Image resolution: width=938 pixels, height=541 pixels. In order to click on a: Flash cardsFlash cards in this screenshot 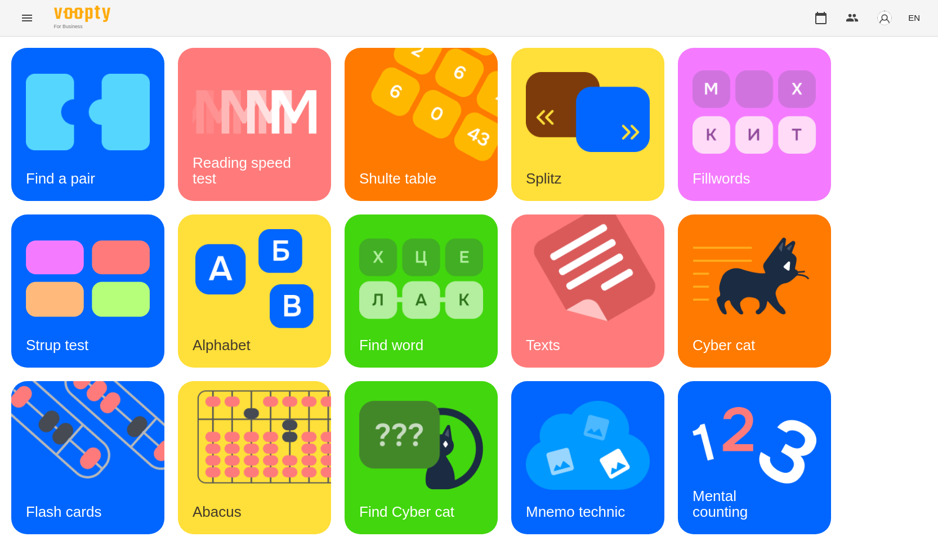, I will do `click(88, 458)`.